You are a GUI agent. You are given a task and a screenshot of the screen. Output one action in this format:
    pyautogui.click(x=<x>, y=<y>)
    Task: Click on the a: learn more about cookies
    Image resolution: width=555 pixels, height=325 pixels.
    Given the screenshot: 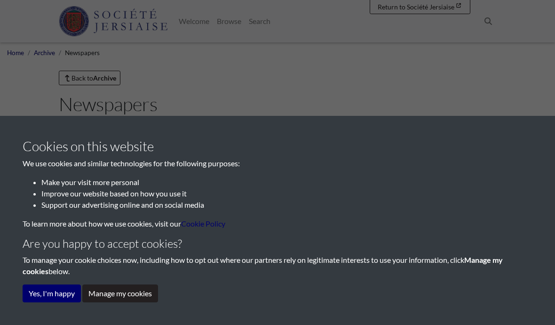 What is the action you would take?
    pyautogui.click(x=203, y=223)
    